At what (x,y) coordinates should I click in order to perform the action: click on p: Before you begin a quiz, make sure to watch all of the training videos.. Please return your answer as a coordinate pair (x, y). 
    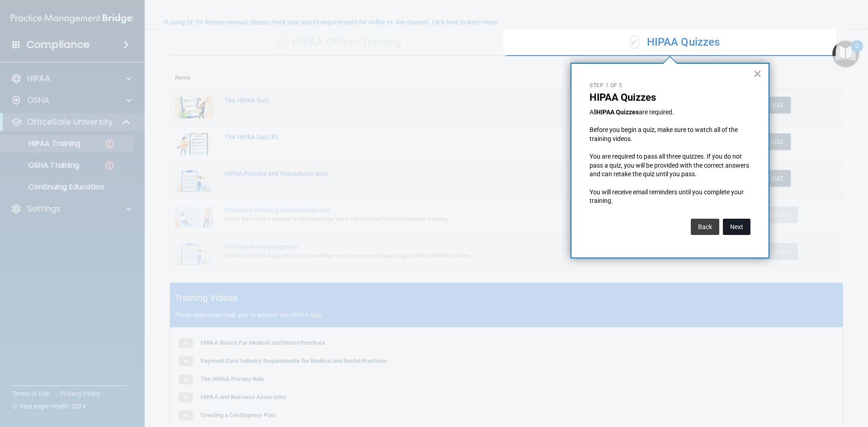
    Looking at the image, I should click on (670, 134).